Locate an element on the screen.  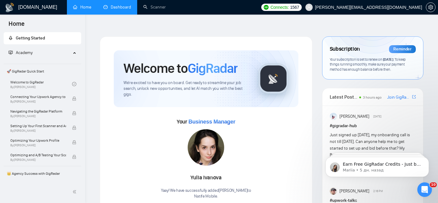
h1: # gigradar-hub is located at coordinates (372, 126).